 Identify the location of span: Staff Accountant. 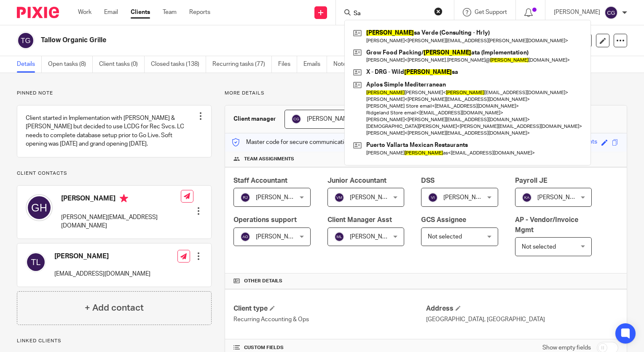
(260, 180).